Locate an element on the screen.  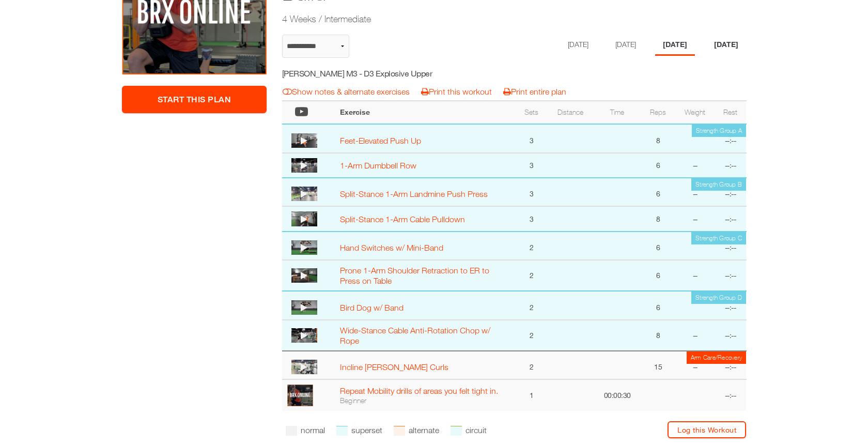
li: superset is located at coordinates (359, 430).